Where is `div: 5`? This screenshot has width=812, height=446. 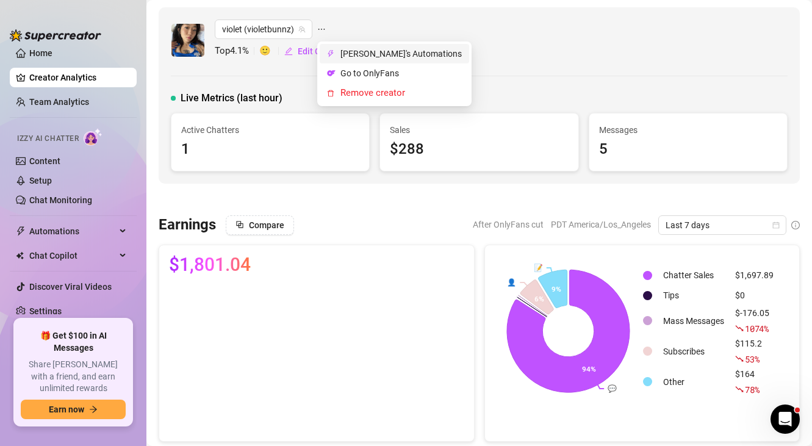
div: 5 is located at coordinates (688, 149).